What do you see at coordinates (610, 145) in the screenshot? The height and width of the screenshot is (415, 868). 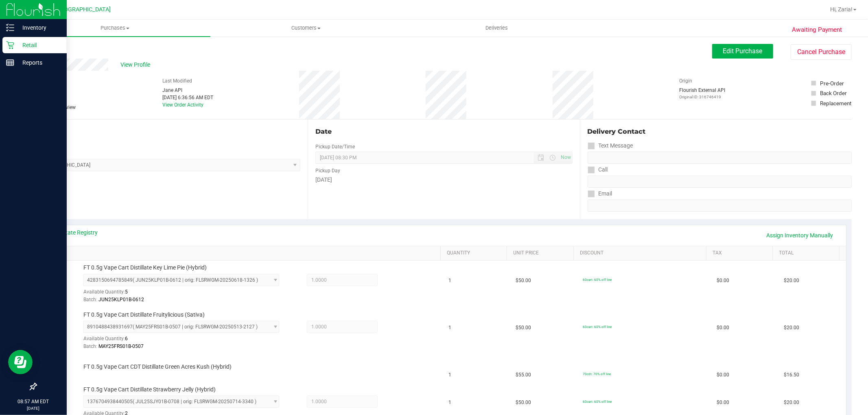 I see `label: Text Message` at bounding box center [610, 145].